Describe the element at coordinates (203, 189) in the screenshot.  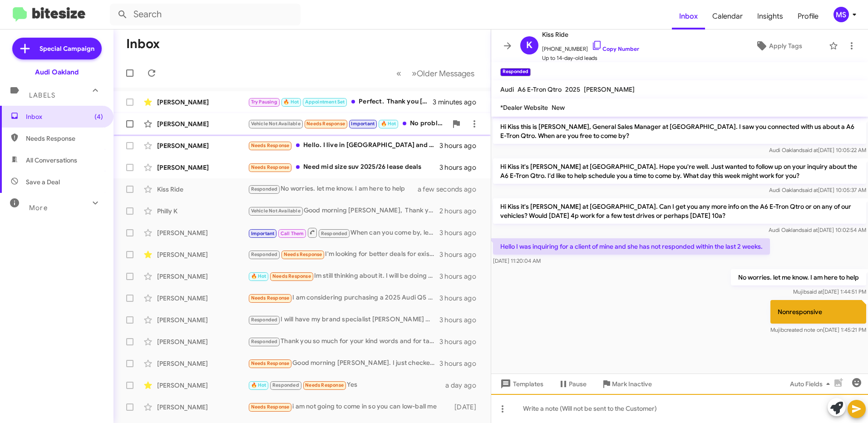
I see `div: Kiss Ride` at that location.